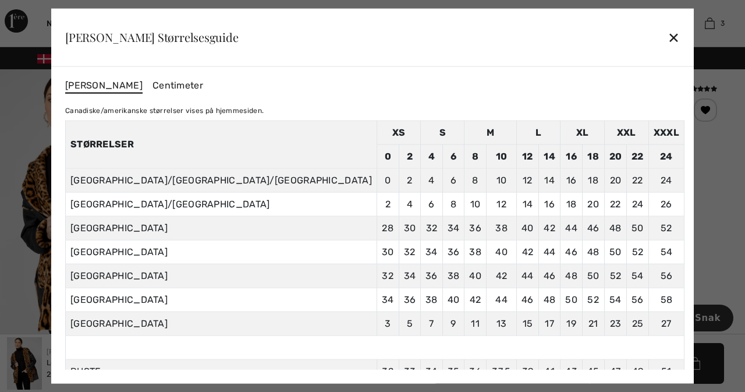 This screenshot has width=745, height=392. What do you see at coordinates (453, 323) in the screenshot?
I see `font: 9` at bounding box center [453, 323].